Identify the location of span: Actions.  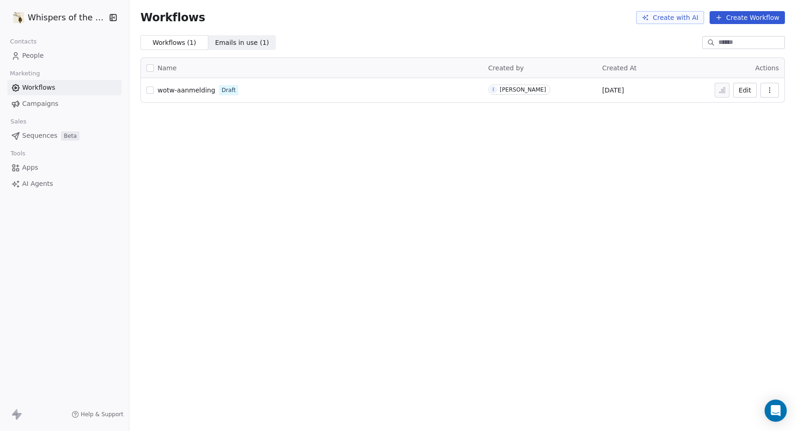
(767, 68).